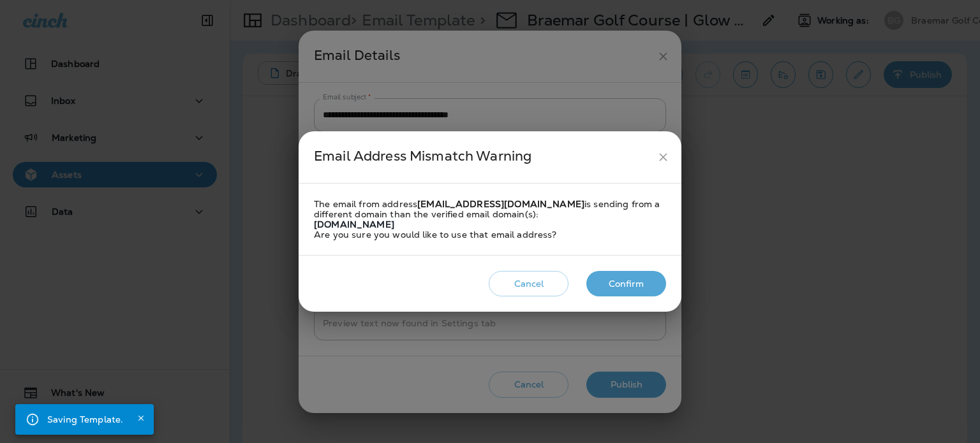 Image resolution: width=980 pixels, height=443 pixels. Describe the element at coordinates (529, 284) in the screenshot. I see `button: Cancel` at that location.